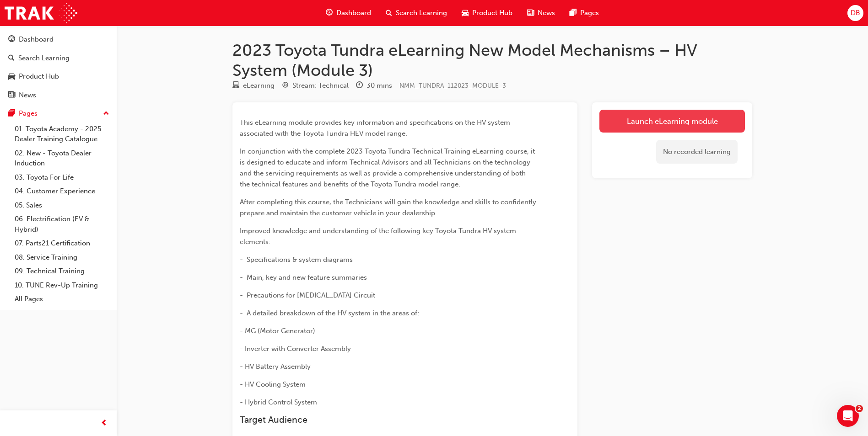 This screenshot has width=868, height=436. I want to click on div: Pages, so click(28, 113).